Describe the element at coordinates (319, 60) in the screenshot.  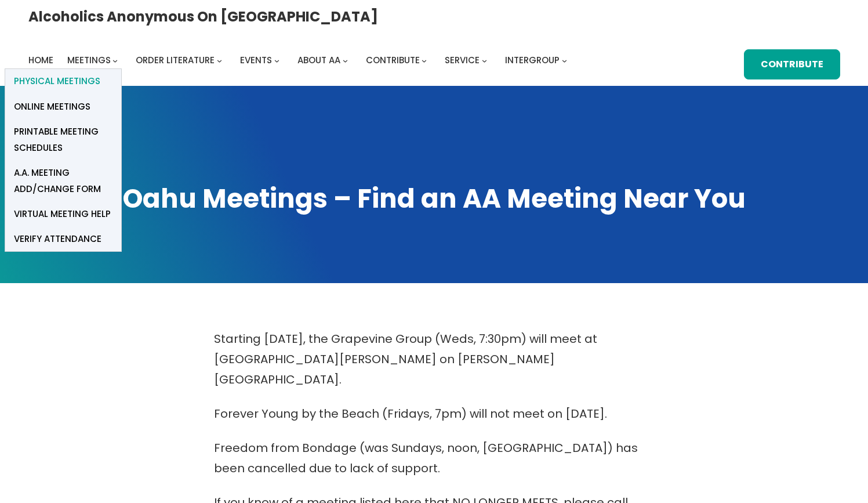
I see `a: About AA` at that location.